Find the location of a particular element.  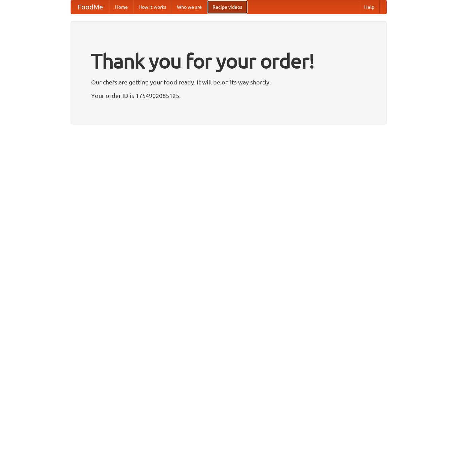

a: Who we are is located at coordinates (189, 7).